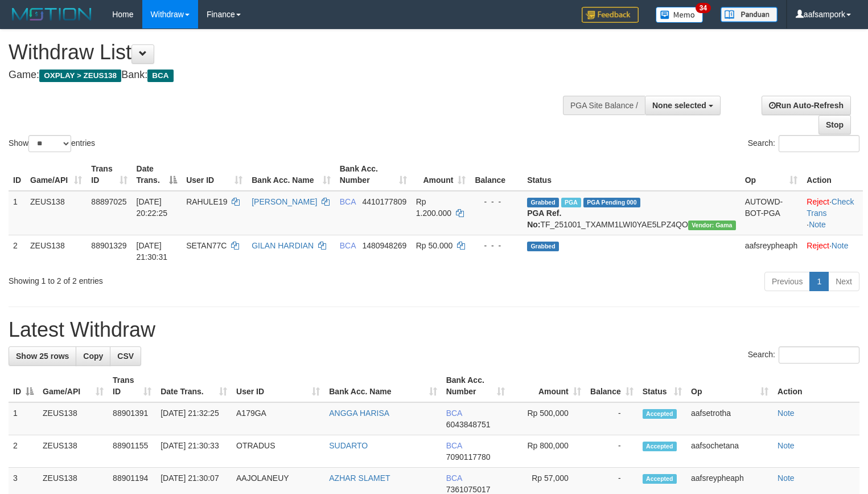 This screenshot has width=868, height=494. What do you see at coordinates (819, 282) in the screenshot?
I see `a: 1` at bounding box center [819, 282].